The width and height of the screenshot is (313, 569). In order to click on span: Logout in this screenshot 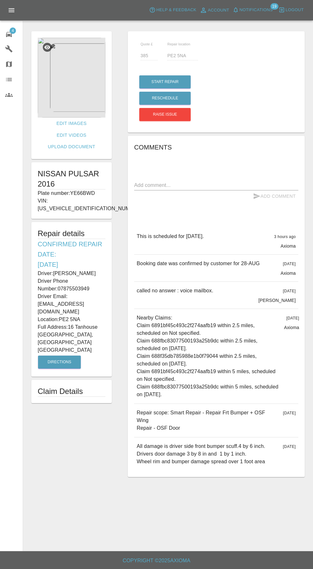, I will do `click(294, 10)`.